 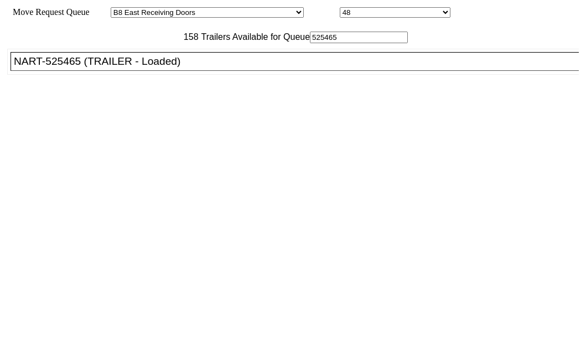 I want to click on span: Area, so click(x=100, y=12).